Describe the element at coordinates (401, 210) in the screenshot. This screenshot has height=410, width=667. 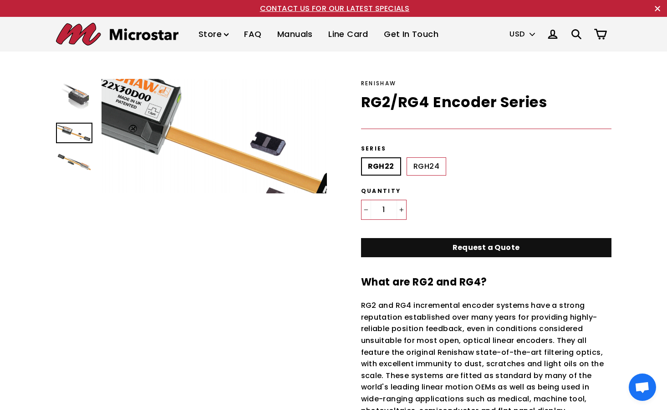
I see `button: Increase item quantity by one` at that location.